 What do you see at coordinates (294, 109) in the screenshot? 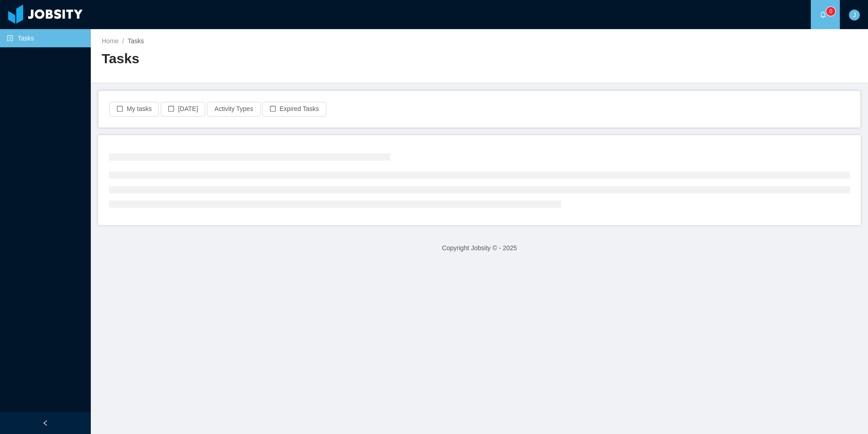
I see `button: icon: borderExpired Tasks` at bounding box center [294, 109].